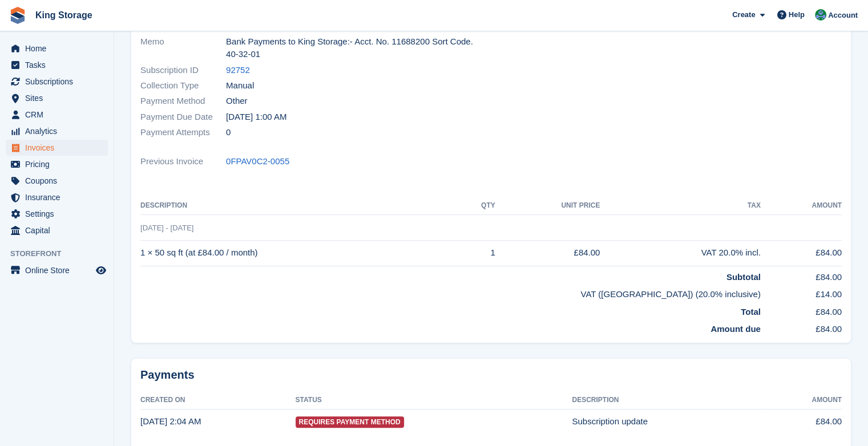  I want to click on span: CRM, so click(59, 114).